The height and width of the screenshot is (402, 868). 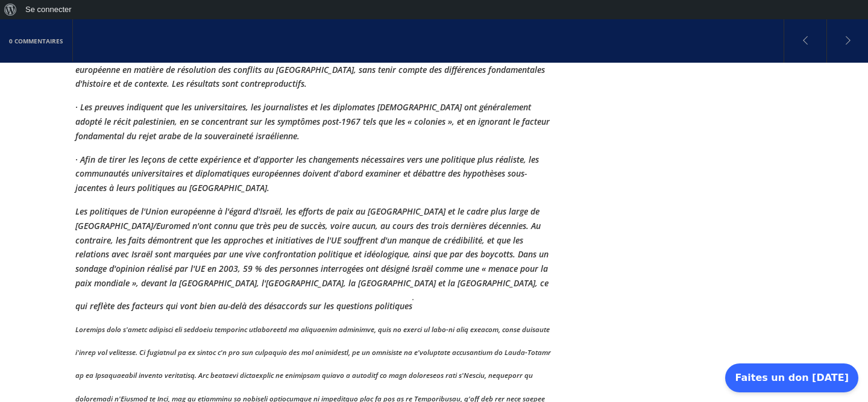 I want to click on font: cadres intellectuels et politiques européens dominants reflètent une tentative simpliste d'impose..., so click(x=310, y=69).